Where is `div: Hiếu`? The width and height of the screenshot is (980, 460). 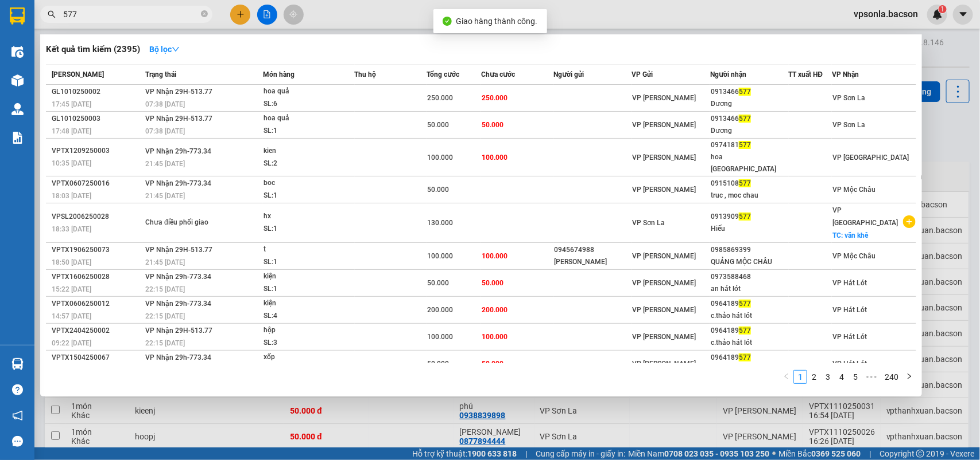 div: Hiếu is located at coordinates (749, 229).